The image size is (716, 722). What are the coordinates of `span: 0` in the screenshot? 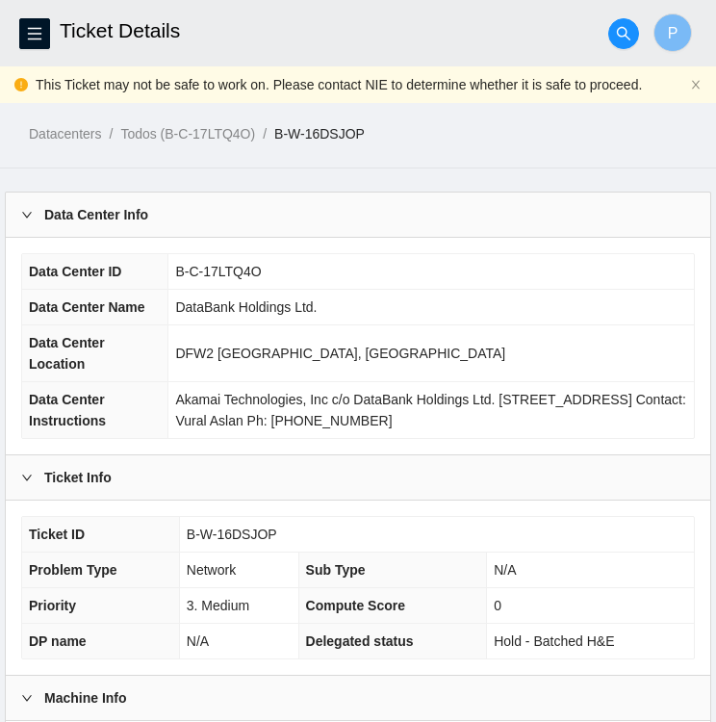 It's located at (498, 606).